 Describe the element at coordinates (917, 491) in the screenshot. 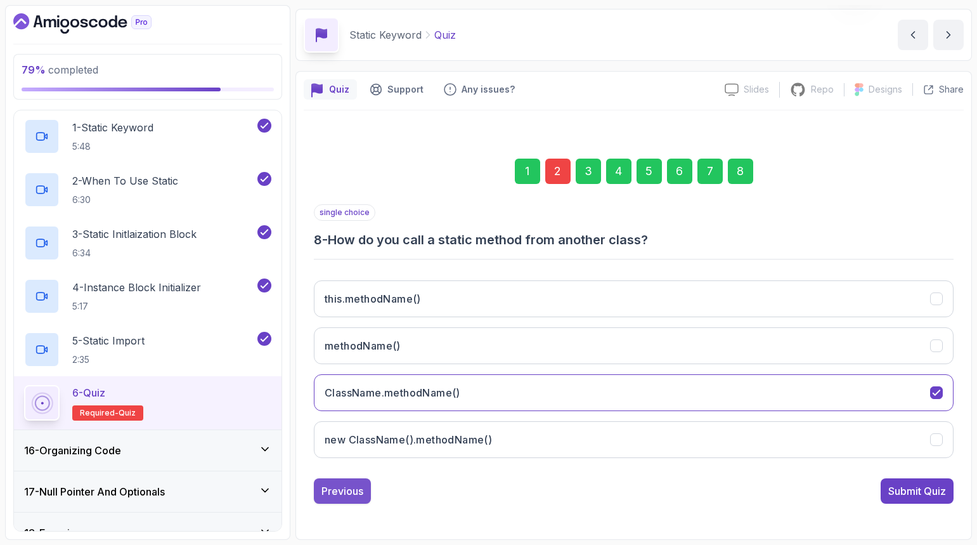

I see `div: Submit Quiz` at that location.